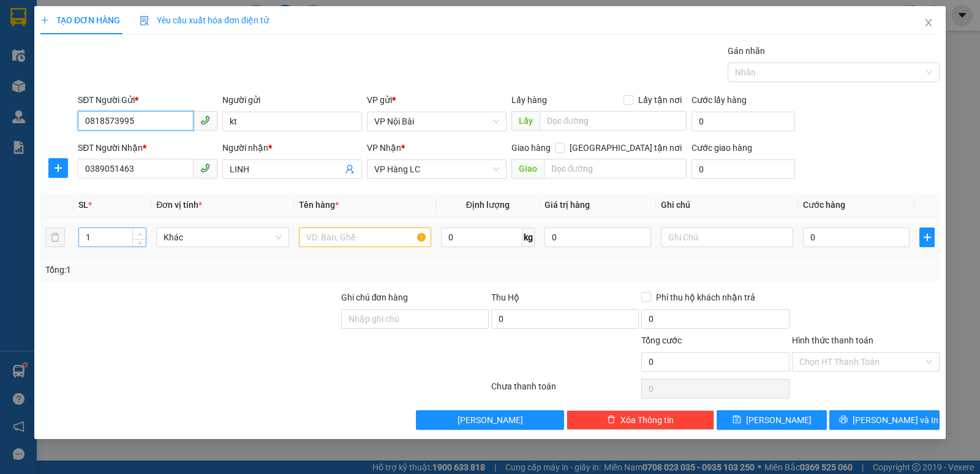 This screenshot has height=474, width=980. I want to click on span: kg, so click(529, 237).